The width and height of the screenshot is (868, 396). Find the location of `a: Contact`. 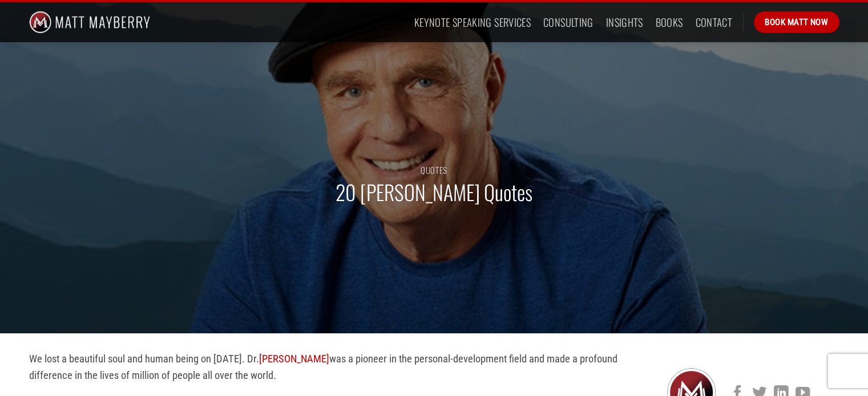

a: Contact is located at coordinates (714, 22).